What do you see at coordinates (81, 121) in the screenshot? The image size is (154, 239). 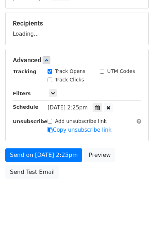 I see `label: Add unsubscribe link` at bounding box center [81, 121].